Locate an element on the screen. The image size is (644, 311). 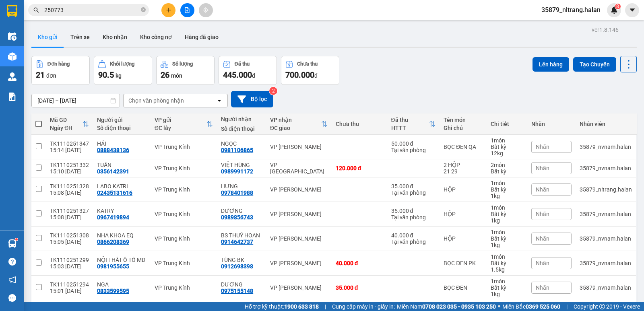
button: Đã thu445.000đ is located at coordinates (248, 70).